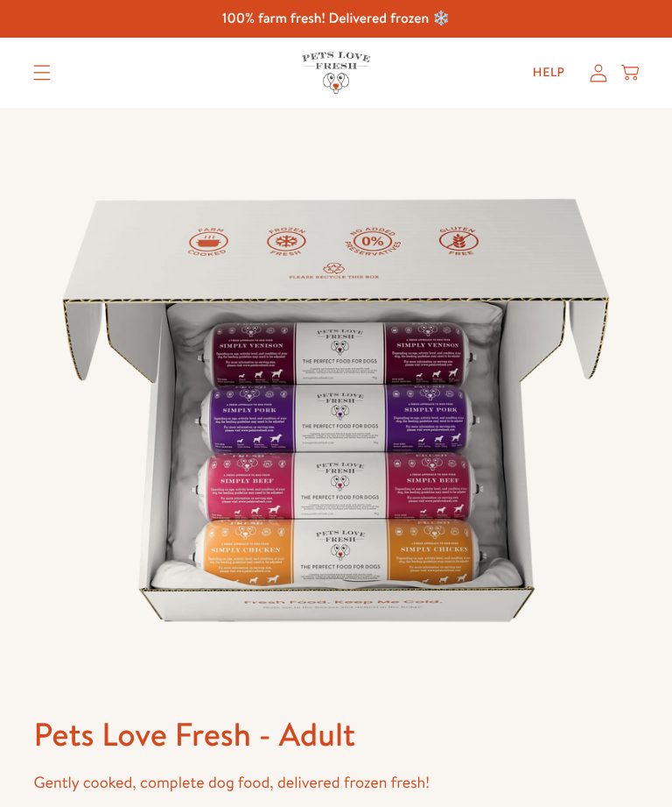  I want to click on img: Pets Love Fresh - Adult, so click(335, 410).